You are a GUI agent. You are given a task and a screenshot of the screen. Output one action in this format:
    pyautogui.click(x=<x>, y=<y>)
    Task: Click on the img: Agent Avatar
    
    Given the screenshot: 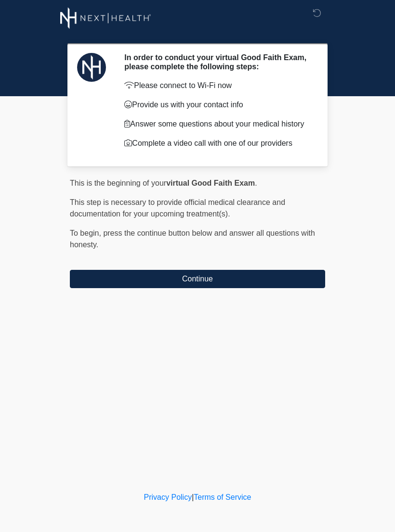 What is the action you would take?
    pyautogui.click(x=92, y=67)
    